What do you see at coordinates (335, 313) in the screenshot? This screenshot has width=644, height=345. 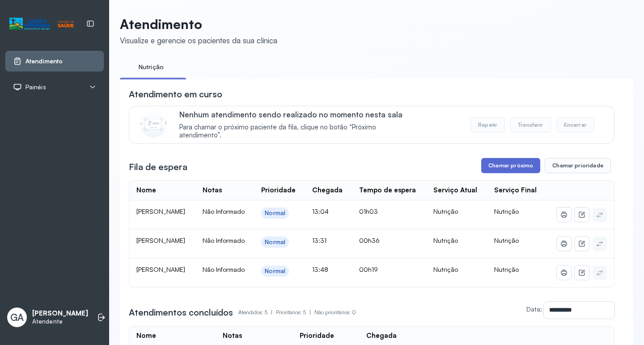 I see `p: Não prioritários: 0` at bounding box center [335, 313].